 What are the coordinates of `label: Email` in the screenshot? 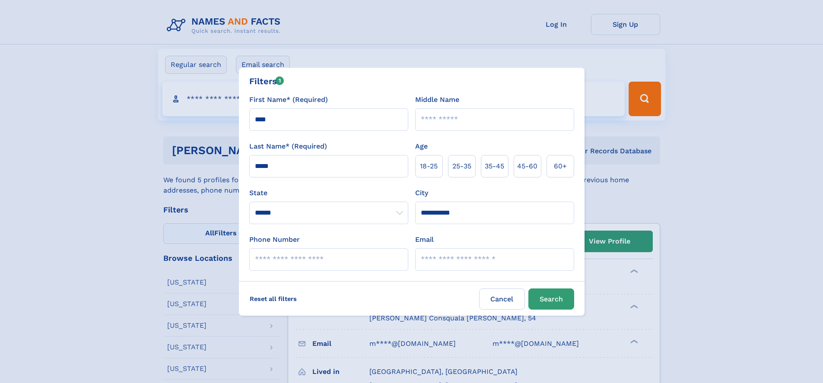 It's located at (424, 240).